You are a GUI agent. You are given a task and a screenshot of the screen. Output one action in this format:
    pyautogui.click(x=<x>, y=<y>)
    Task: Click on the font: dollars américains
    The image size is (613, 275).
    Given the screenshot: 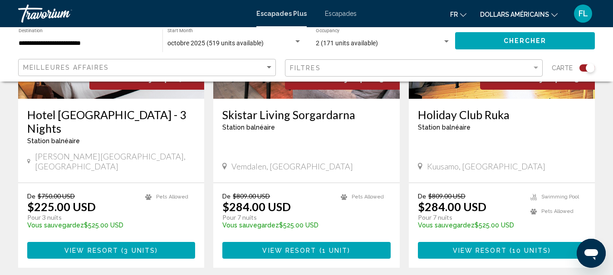 What is the action you would take?
    pyautogui.click(x=514, y=15)
    